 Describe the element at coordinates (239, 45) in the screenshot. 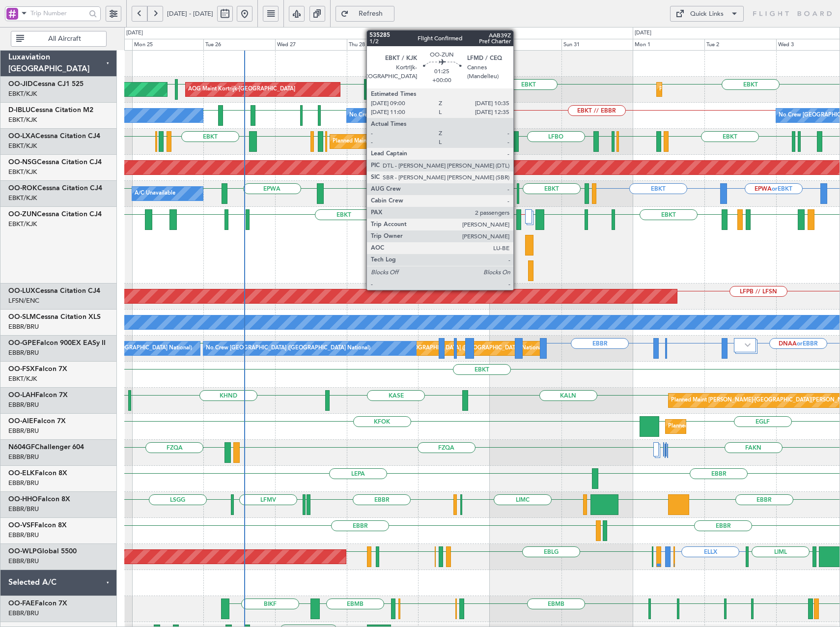

I see `div: Tue 26` at that location.